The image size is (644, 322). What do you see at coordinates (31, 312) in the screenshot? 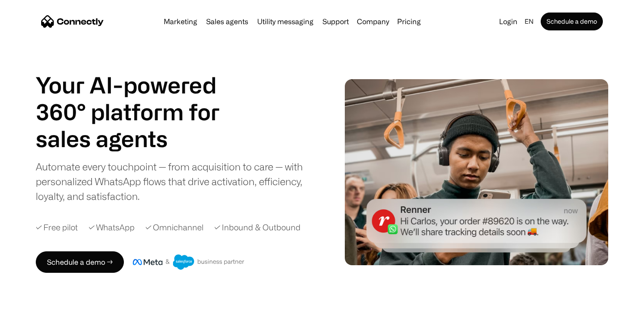
I see `aside: Language selected: English` at bounding box center [31, 312].